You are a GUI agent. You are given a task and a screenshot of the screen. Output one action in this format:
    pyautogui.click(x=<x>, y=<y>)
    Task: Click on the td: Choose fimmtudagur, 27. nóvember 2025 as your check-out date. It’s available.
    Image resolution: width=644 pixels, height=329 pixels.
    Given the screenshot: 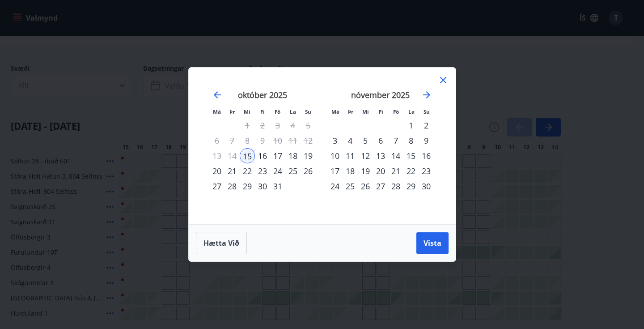 What is the action you would take?
    pyautogui.click(x=380, y=186)
    